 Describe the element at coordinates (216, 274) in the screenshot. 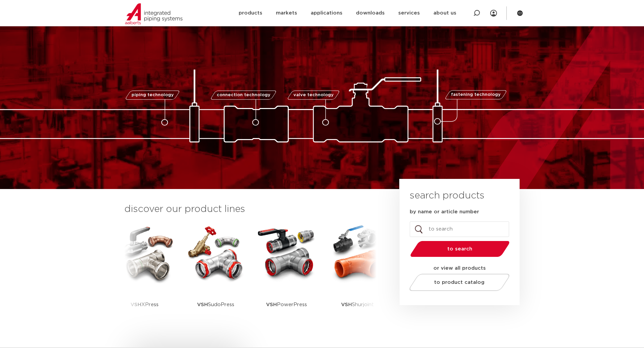

I see `a: VSHSudoPress` at that location.